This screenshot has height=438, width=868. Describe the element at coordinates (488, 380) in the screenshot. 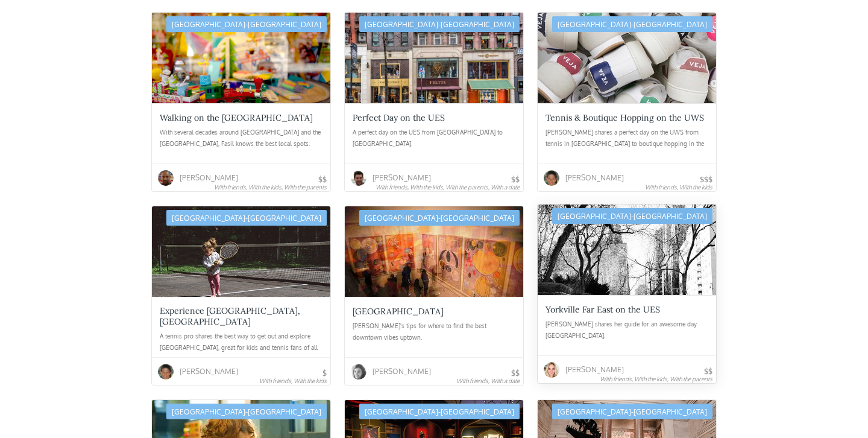

I see `div: With friends, With a date` at that location.